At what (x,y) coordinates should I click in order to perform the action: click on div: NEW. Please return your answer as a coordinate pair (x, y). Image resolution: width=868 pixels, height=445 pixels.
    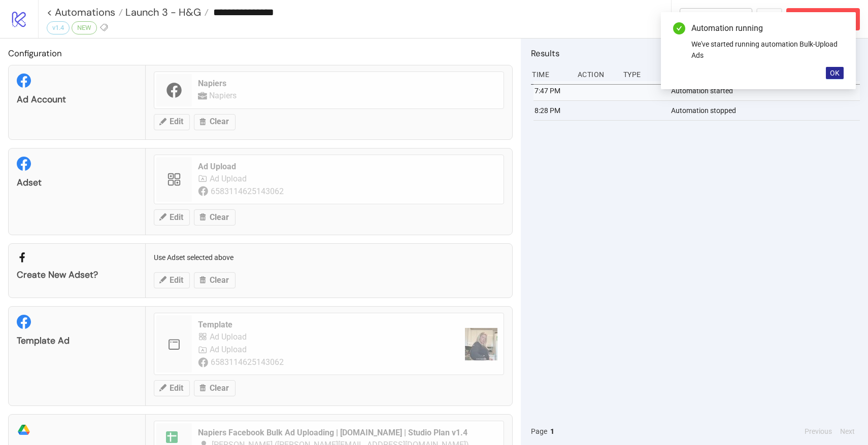
    Looking at the image, I should click on (84, 28).